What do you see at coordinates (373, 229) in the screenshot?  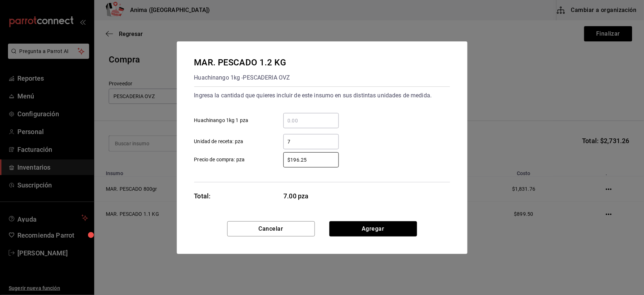 I see `button: Agregar` at bounding box center [373, 229].